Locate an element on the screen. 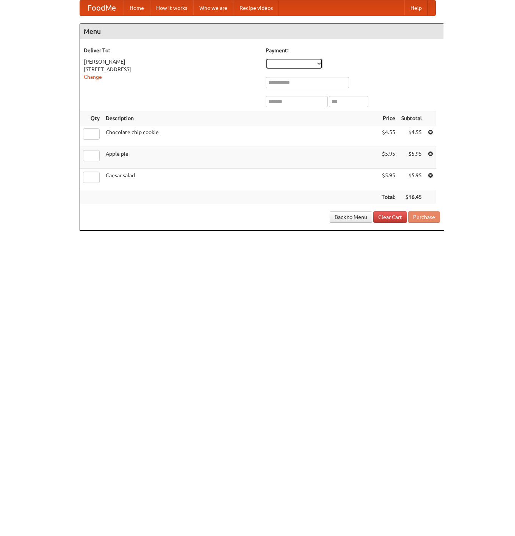 The width and height of the screenshot is (515, 536). a: Clear Cart is located at coordinates (390, 217).